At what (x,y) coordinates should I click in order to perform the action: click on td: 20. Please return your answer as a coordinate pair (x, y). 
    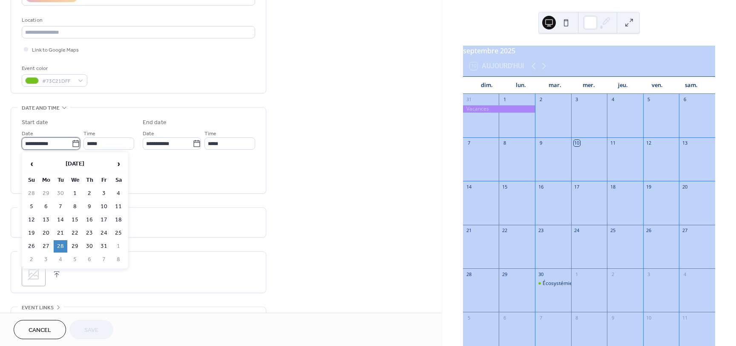
    Looking at the image, I should click on (46, 233).